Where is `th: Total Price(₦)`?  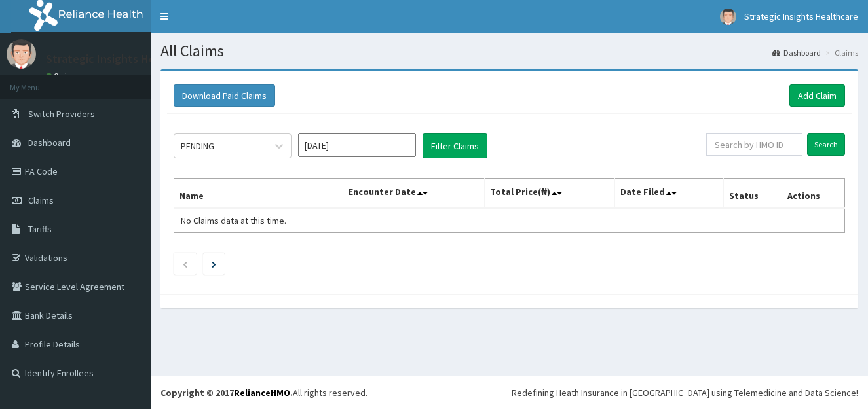
th: Total Price(₦) is located at coordinates (550, 194).